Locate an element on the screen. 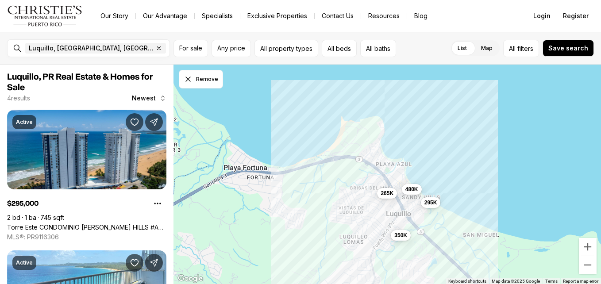 The image size is (601, 284). span: Save search is located at coordinates (568, 48).